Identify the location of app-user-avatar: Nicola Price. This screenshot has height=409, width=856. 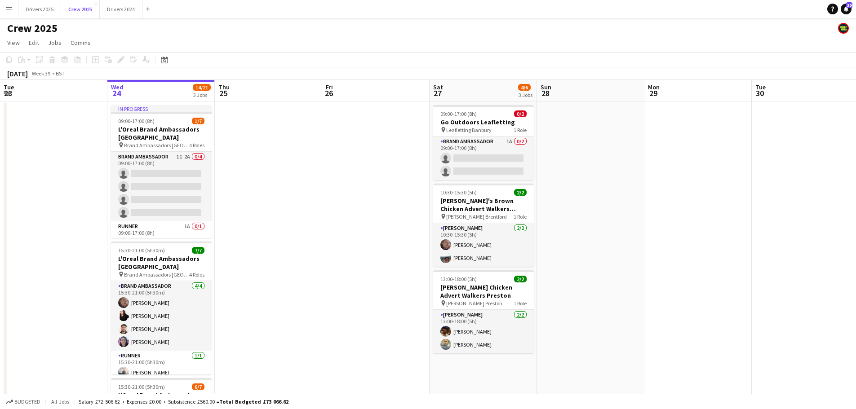
(843, 28).